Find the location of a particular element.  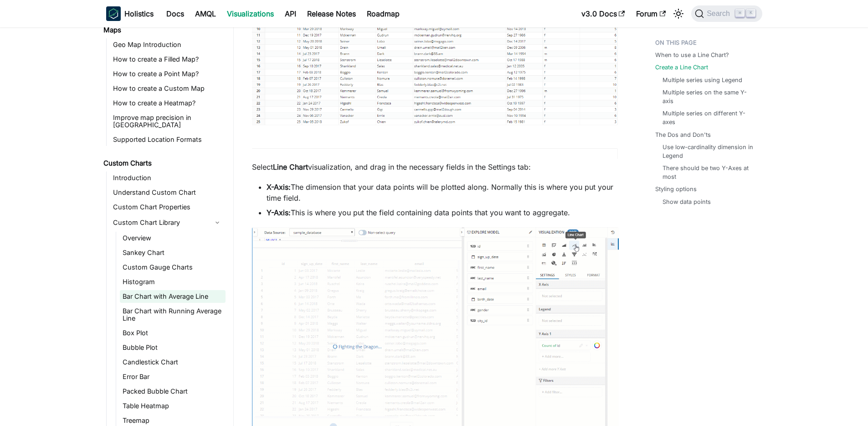

a: AMQL is located at coordinates (205, 14).